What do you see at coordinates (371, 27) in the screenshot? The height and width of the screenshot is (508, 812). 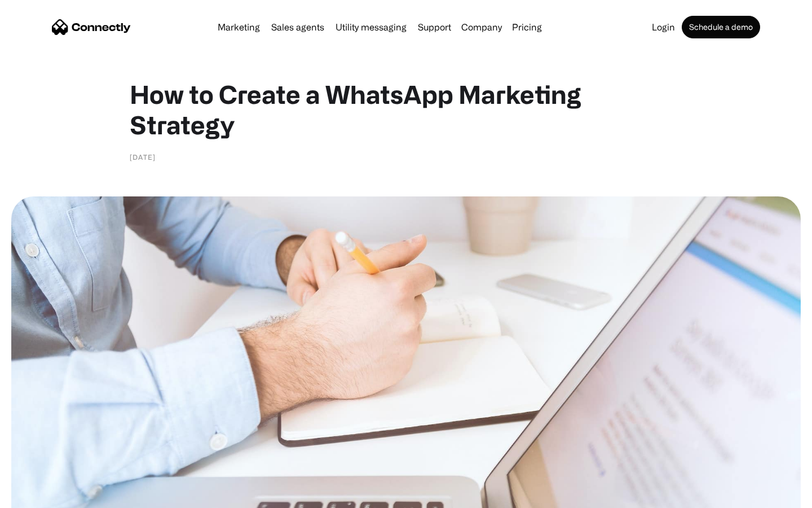 I see `a: Utility messaging` at bounding box center [371, 27].